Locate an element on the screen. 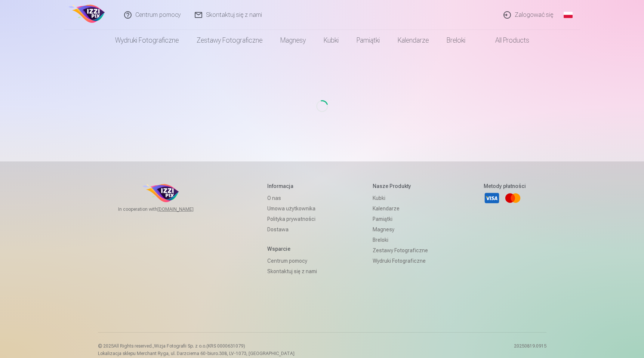  a: All products is located at coordinates (506, 41).